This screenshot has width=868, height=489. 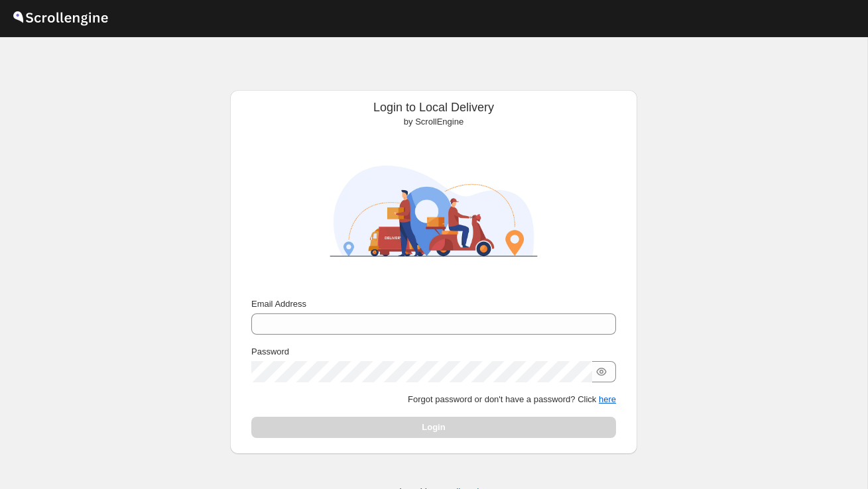 What do you see at coordinates (434, 121) in the screenshot?
I see `span: by ScrollEngine` at bounding box center [434, 121].